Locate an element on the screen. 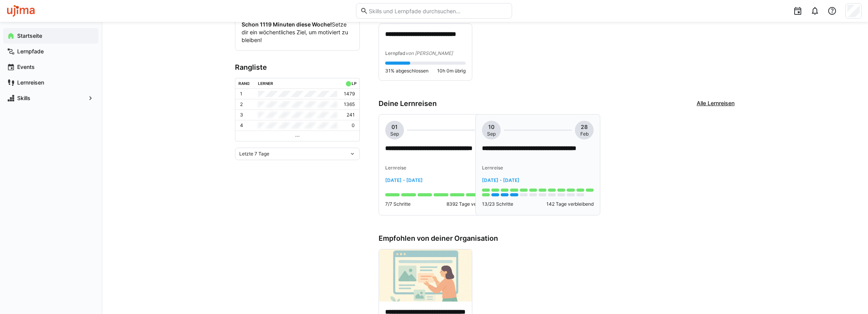 The height and width of the screenshot is (314, 868). strong: Schon 1119 Minuten diese Woche! is located at coordinates (286, 24).